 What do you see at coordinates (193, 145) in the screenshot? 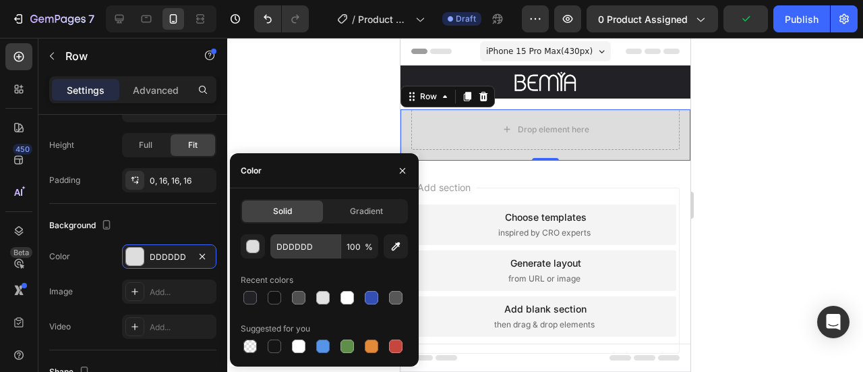
I see `span: Fit` at bounding box center [193, 145].